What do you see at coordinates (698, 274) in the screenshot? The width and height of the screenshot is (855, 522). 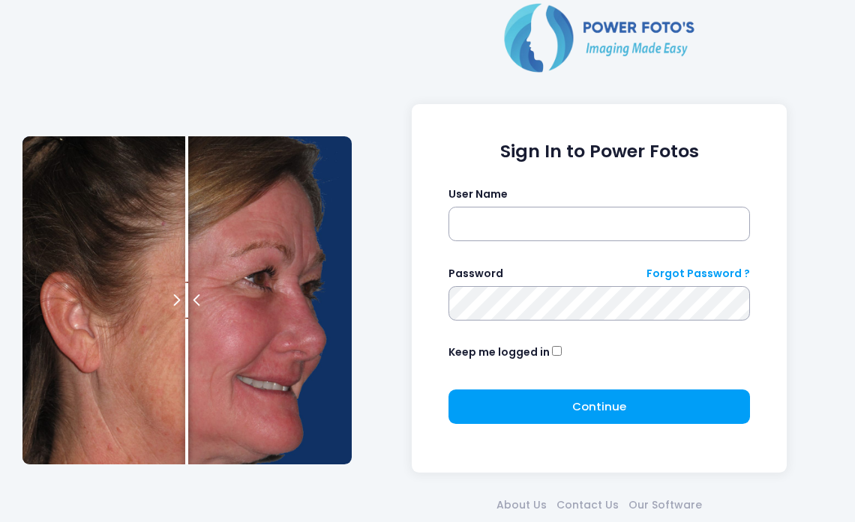 I see `a: Forgot Password ?` at bounding box center [698, 274].